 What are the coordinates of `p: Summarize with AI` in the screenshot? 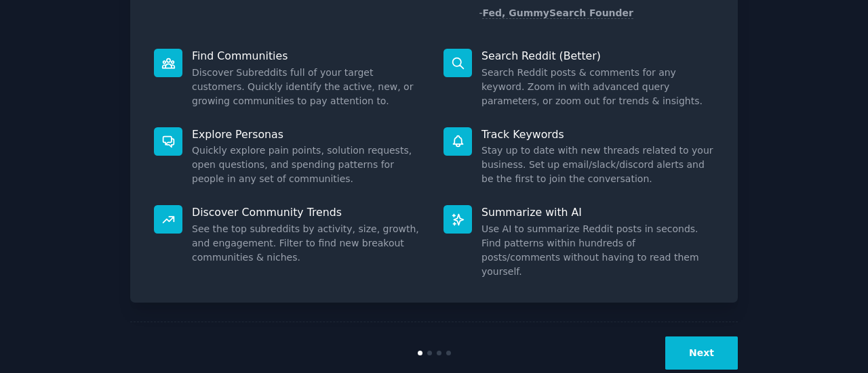 It's located at (597, 212).